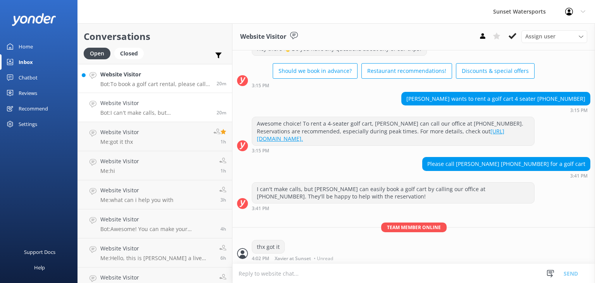 The image size is (595, 283). Describe the element at coordinates (221, 112) in the screenshot. I see `span: Aug 30 2025 02:41pm (UTC -05:00) America/Cancun` at that location.